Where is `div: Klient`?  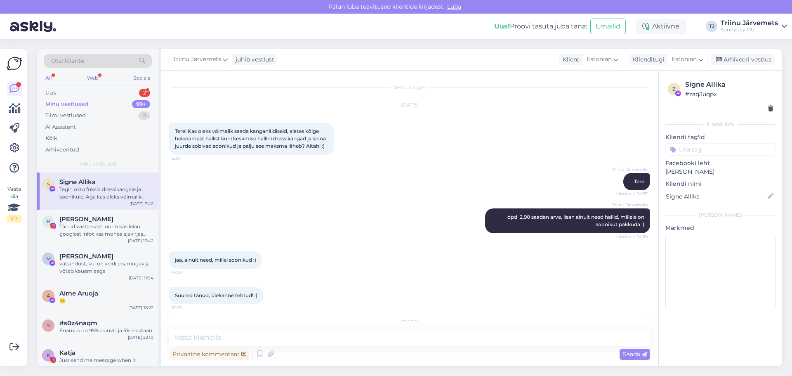
div: Klient is located at coordinates (569, 59).